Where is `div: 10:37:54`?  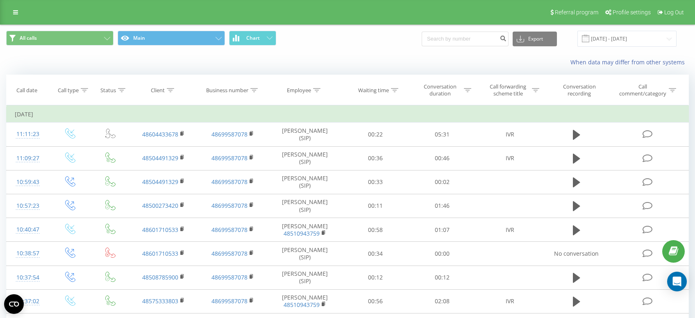
div: 10:37:54 is located at coordinates (28, 277).